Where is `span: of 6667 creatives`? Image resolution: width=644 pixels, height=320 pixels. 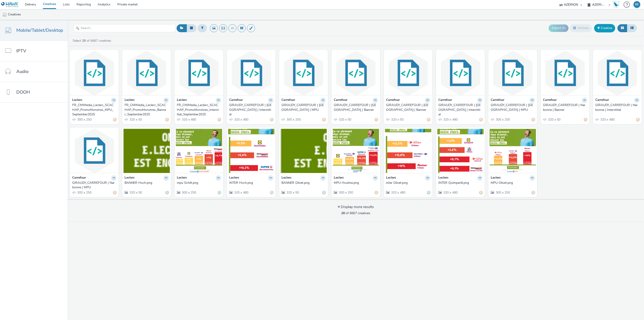 span: of 6667 creatives is located at coordinates (356, 213).